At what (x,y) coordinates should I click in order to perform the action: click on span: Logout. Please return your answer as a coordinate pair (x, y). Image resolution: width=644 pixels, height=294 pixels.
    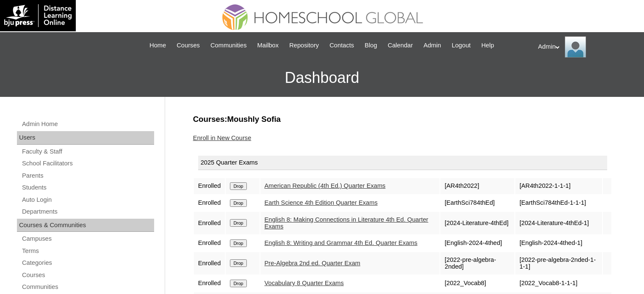
    Looking at the image, I should click on (461, 45).